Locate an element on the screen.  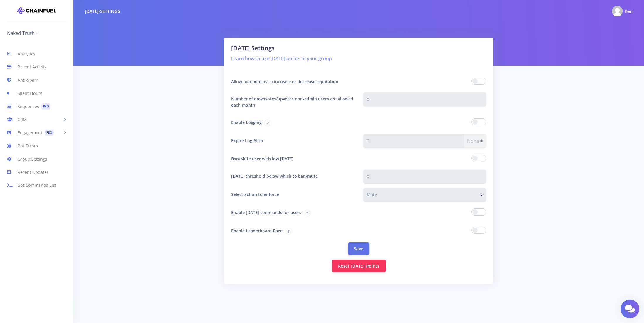
label: Enable Logging is located at coordinates (293, 123).